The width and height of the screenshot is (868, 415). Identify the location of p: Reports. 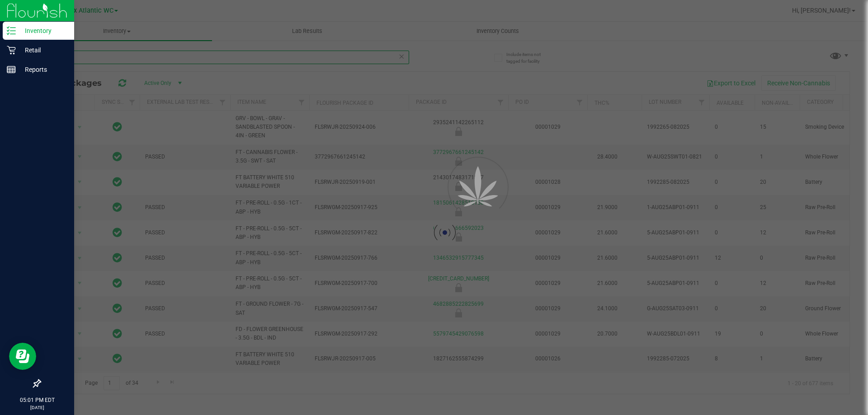
(43, 69).